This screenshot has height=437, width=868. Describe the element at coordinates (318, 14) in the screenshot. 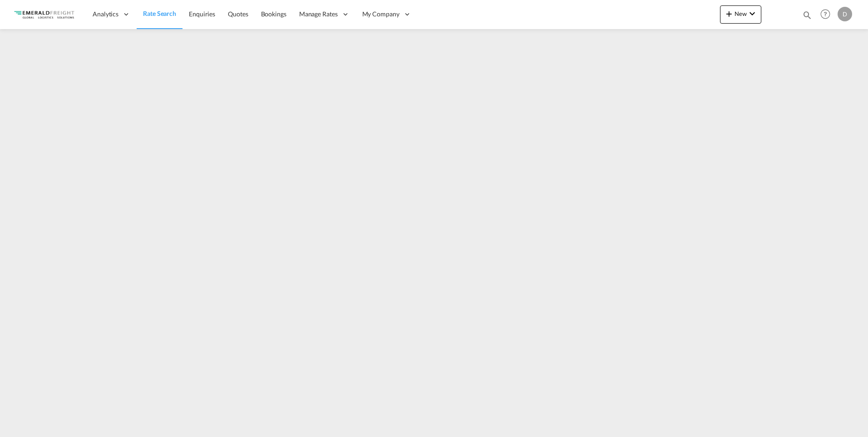

I see `span: Manage Rates` at that location.